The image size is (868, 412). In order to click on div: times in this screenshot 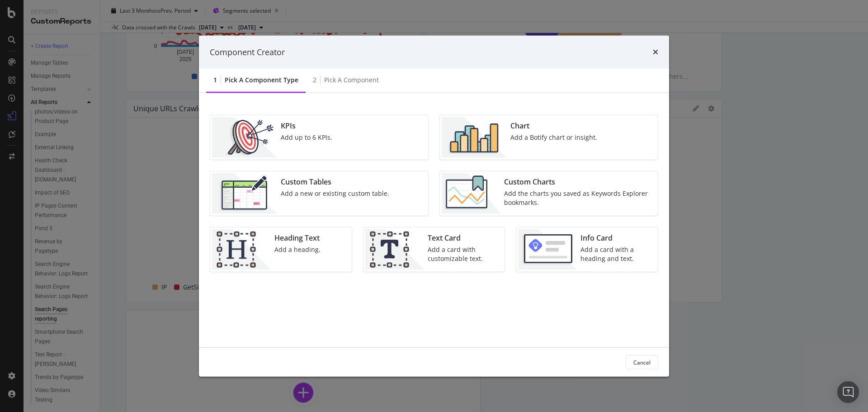, I will do `click(655, 52)`.